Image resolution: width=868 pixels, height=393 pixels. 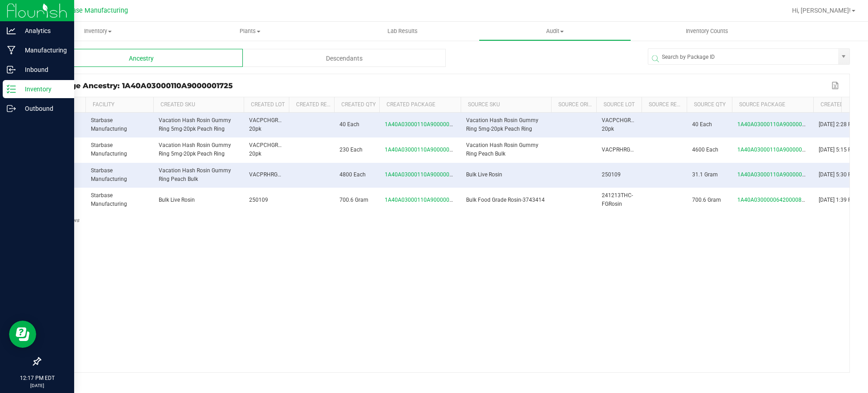 I want to click on th: Source Qty, so click(x=710, y=105).